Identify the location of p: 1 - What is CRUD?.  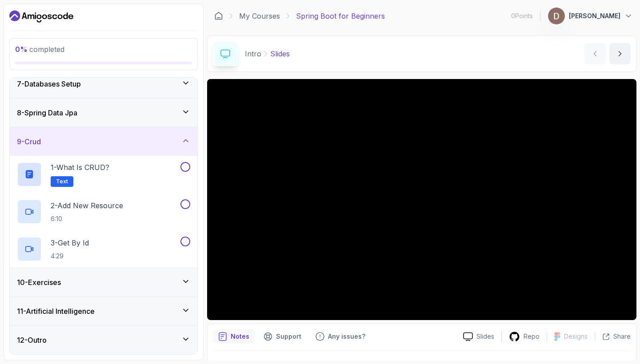
(80, 168).